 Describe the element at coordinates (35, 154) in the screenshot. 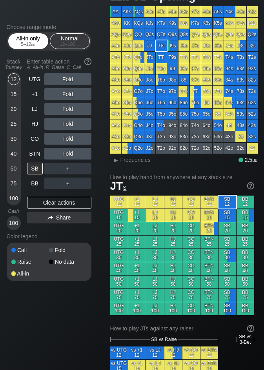

I see `div: BTN` at that location.